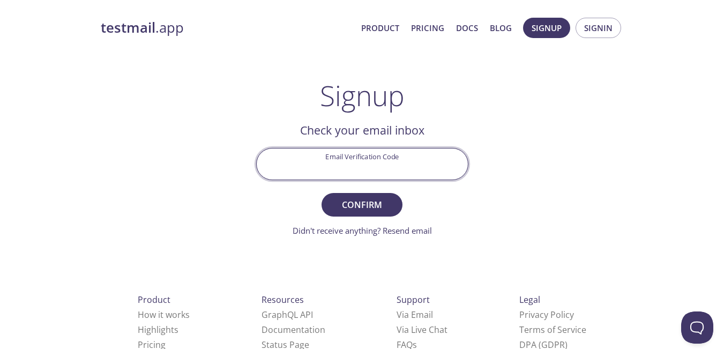  Describe the element at coordinates (467, 28) in the screenshot. I see `a: Docs` at that location.